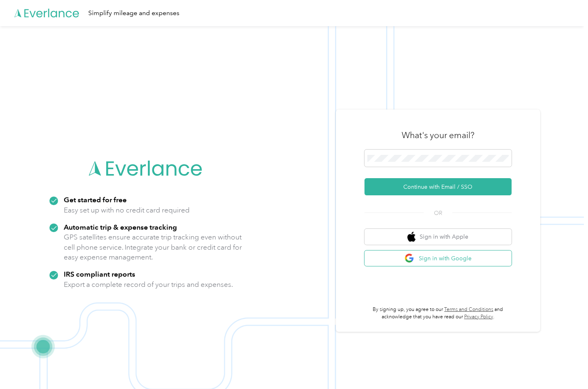 The height and width of the screenshot is (389, 588). I want to click on img: apple logo, so click(411, 237).